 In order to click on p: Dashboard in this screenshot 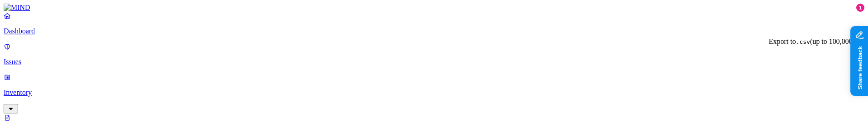, I will do `click(434, 31)`.